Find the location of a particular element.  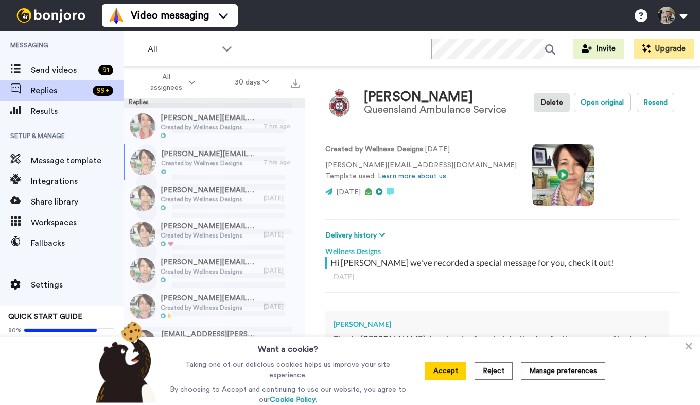

button: Invite is located at coordinates (599, 49).